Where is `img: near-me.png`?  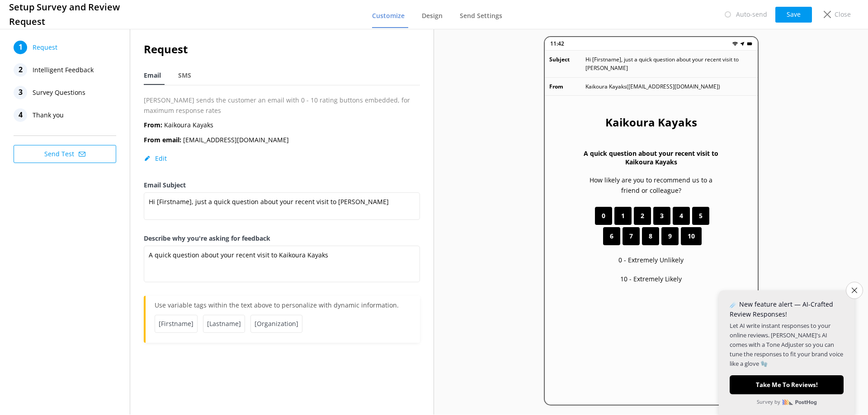
img: near-me.png is located at coordinates (742, 44).